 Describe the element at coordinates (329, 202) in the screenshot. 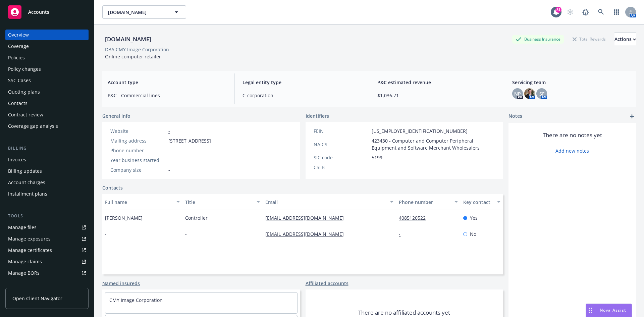

I see `button: Email` at that location.